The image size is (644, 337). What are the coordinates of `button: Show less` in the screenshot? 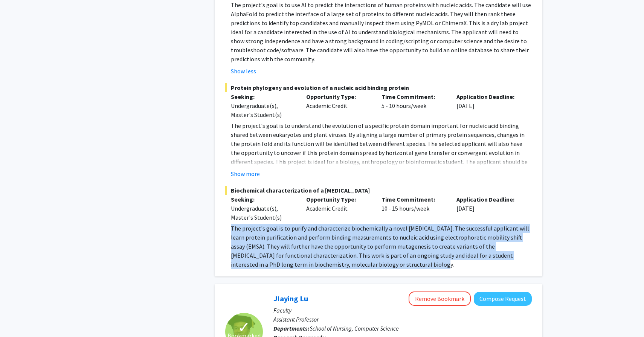 It's located at (243, 71).